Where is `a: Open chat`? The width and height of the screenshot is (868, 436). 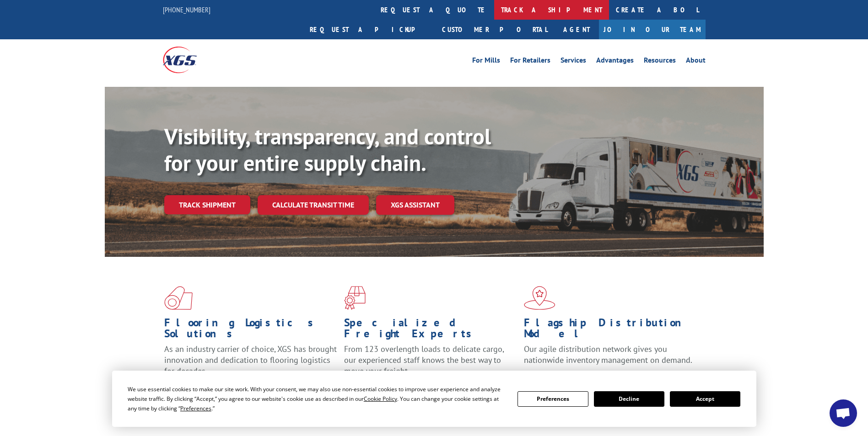
a: Open chat is located at coordinates (843, 414).